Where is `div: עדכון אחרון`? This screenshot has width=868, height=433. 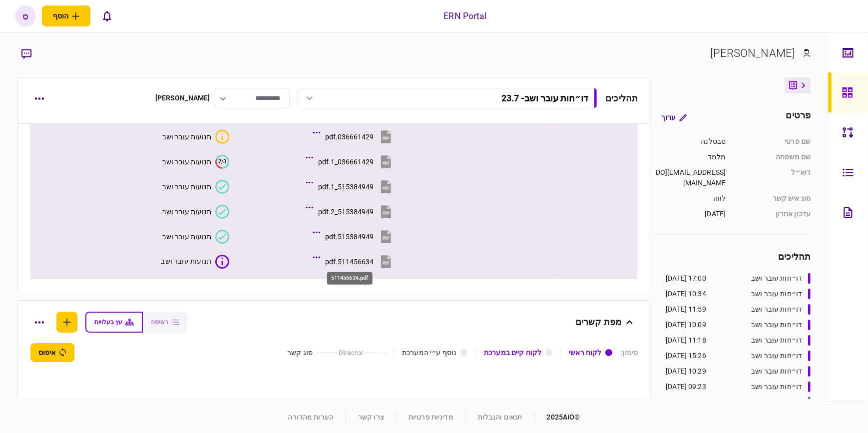 div: עדכון אחרון is located at coordinates (773, 214).